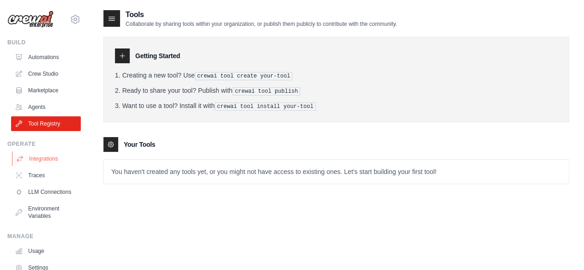 The width and height of the screenshot is (584, 270). I want to click on a: Integrations, so click(47, 159).